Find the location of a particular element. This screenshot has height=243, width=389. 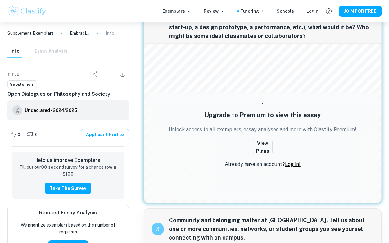

h6: Undeclared - 2024/2025 is located at coordinates (51, 110).